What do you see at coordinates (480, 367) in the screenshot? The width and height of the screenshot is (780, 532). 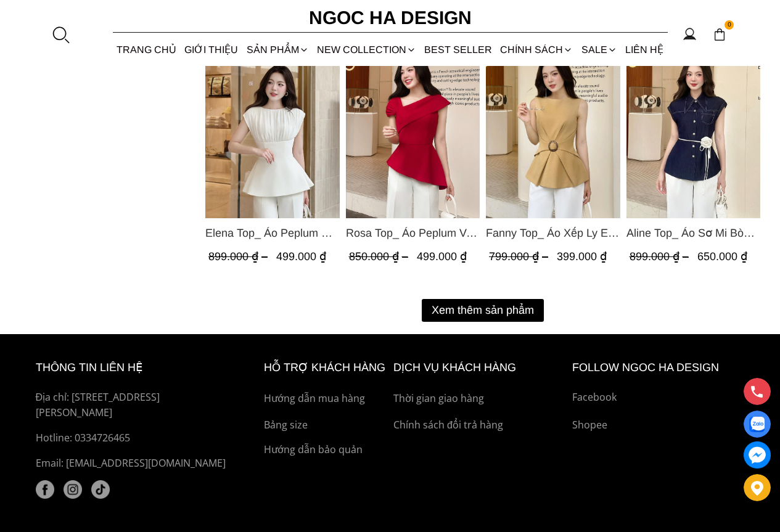 I see `h6: Dịch vụ khách hàng` at bounding box center [480, 367].